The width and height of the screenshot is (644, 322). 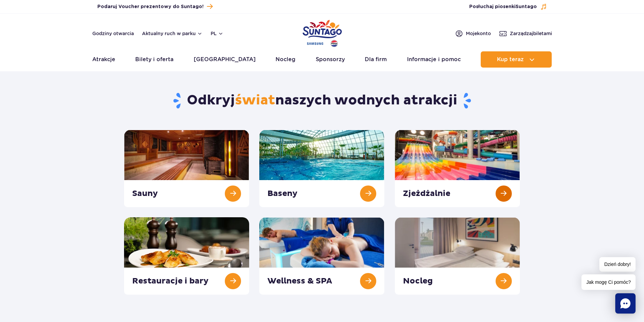 I want to click on a: Godziny otwarcia, so click(x=113, y=34).